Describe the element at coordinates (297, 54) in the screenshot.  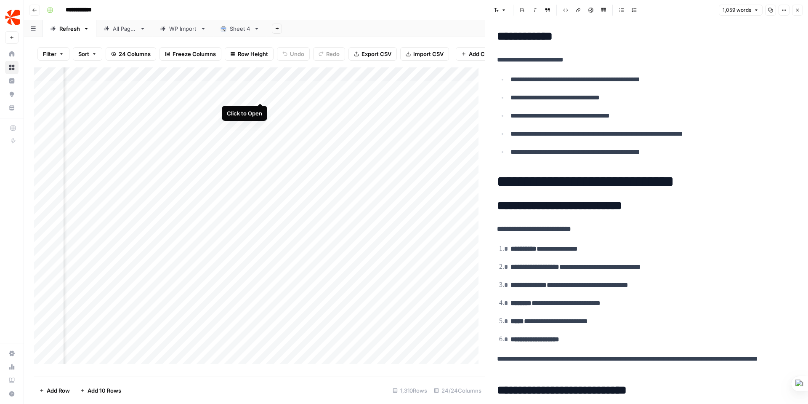
I see `span: Undo` at that location.